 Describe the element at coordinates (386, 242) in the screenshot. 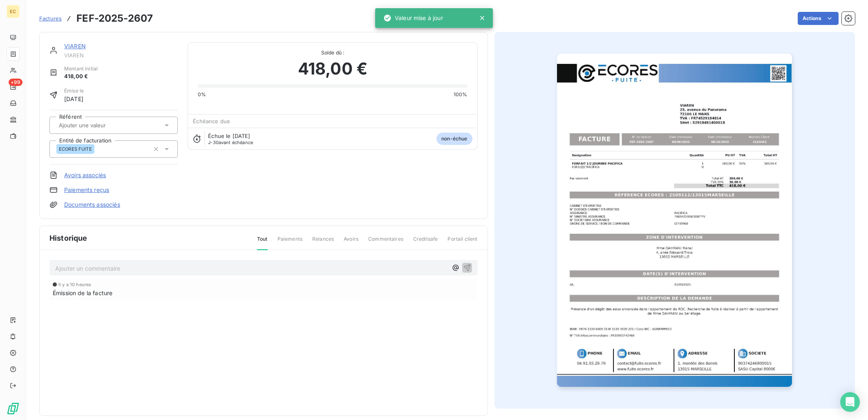

I see `span: Commentaires` at that location.